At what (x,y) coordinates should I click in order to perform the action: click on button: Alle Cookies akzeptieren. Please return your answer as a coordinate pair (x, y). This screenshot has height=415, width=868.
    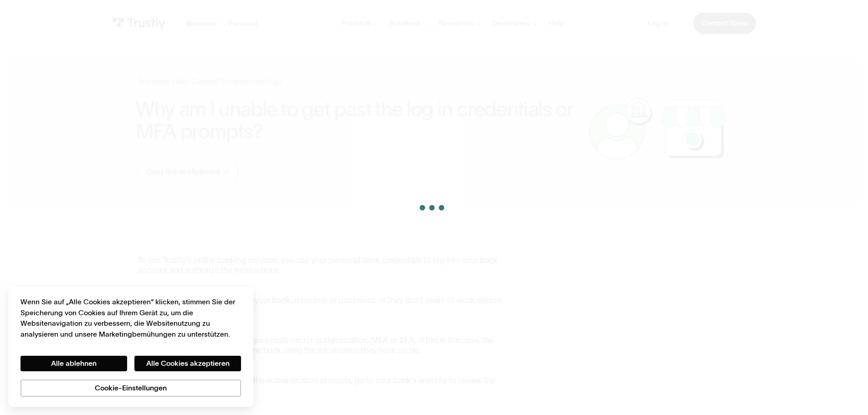
    Looking at the image, I should click on (188, 364).